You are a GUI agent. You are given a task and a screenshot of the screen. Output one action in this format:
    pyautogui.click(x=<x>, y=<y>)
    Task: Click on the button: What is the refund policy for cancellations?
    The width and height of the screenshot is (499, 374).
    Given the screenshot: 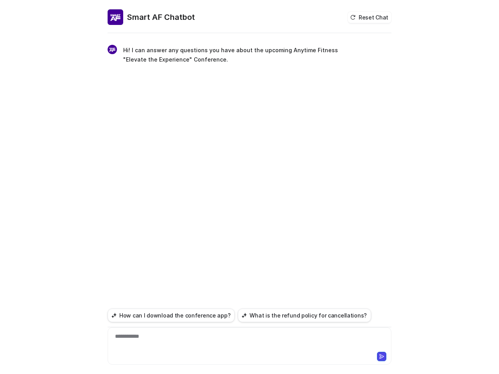 What is the action you would take?
    pyautogui.click(x=304, y=315)
    